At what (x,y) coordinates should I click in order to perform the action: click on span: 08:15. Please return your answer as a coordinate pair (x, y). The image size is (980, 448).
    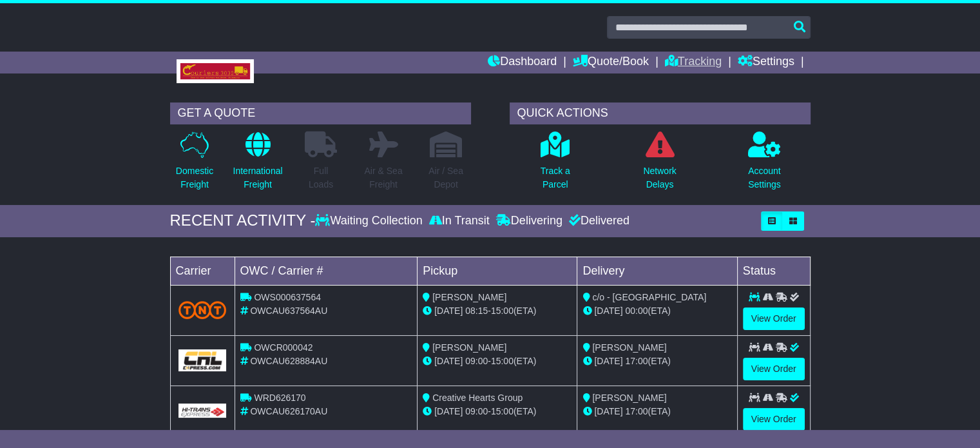
    Looking at the image, I should click on (476, 311).